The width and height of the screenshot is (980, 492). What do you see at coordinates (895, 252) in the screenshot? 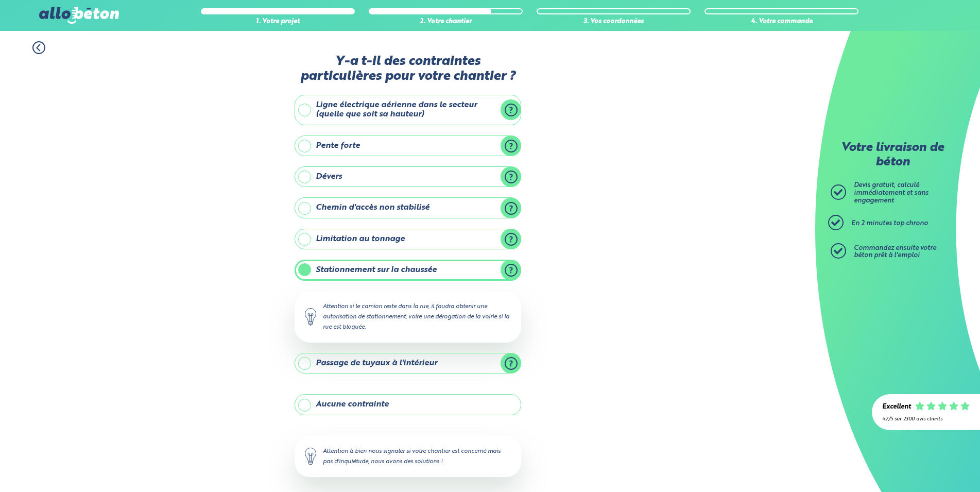
I see `span: Commandez ensuite votre béton prêt à l'emploi` at bounding box center [895, 252].